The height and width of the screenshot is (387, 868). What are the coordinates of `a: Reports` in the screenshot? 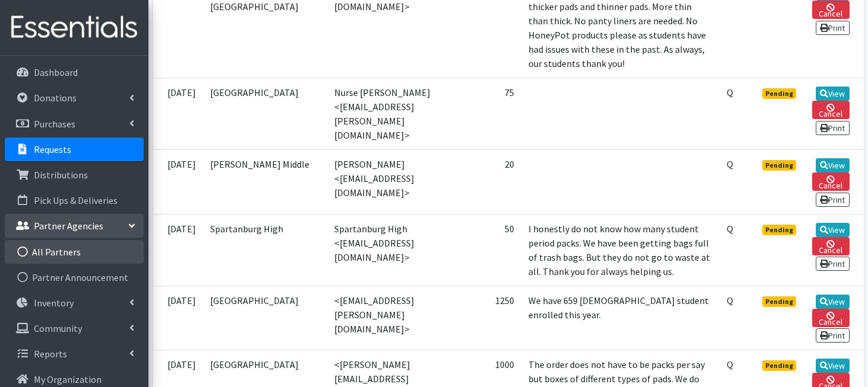 It's located at (74, 354).